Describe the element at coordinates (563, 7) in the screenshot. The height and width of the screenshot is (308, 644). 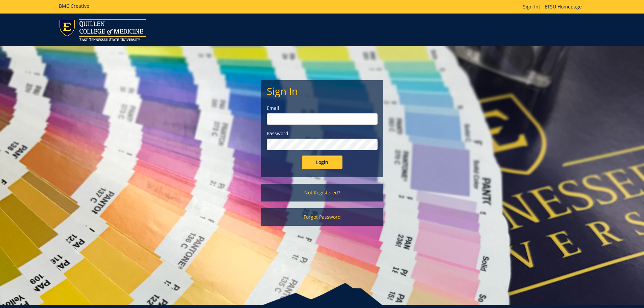
I see `a: ETSU Homepage` at that location.